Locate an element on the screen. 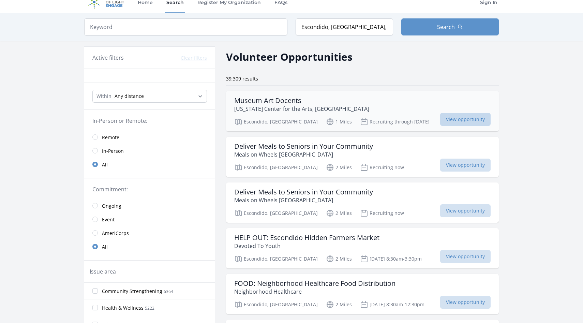 Image resolution: width=583 pixels, height=323 pixels. a: In-Person is located at coordinates (150, 151).